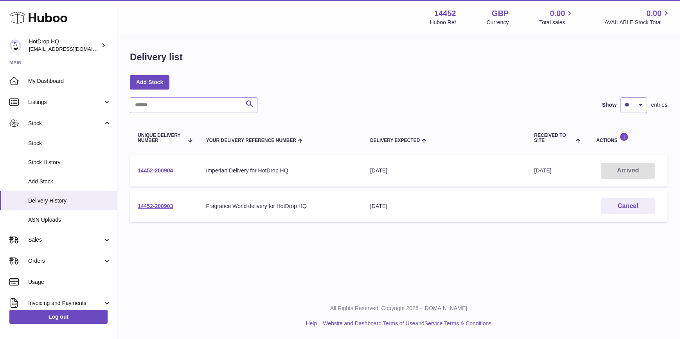 This screenshot has width=680, height=339. I want to click on h1: Delivery list, so click(156, 57).